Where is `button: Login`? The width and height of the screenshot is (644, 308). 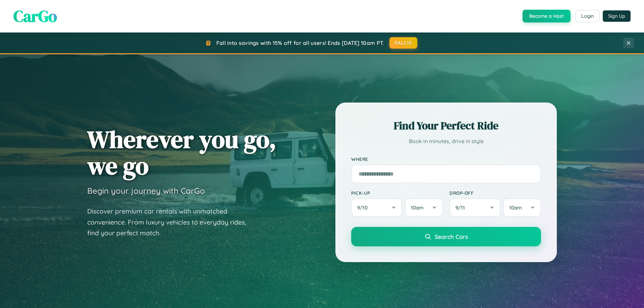
button: Login is located at coordinates (587, 16).